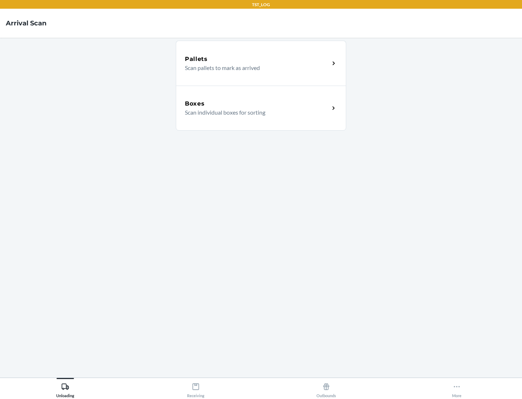  Describe the element at coordinates (65, 388) in the screenshot. I see `div: Unloading` at that location.